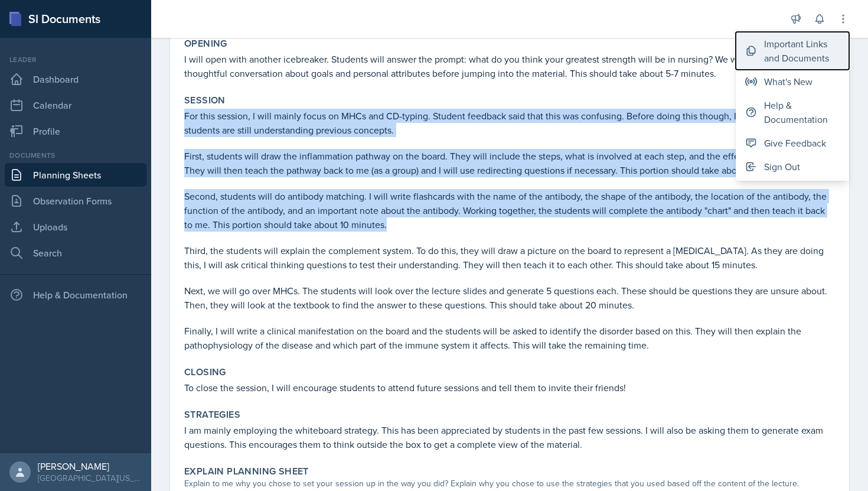  I want to click on p: Second, students will do antibody matching. I will write flashcards with the name of the antibody..., so click(510, 210).